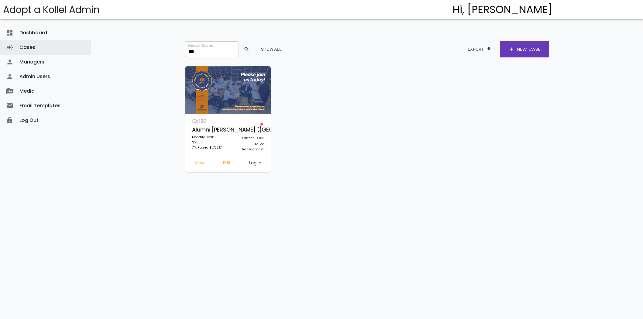  I want to click on a: Edit, so click(227, 164).